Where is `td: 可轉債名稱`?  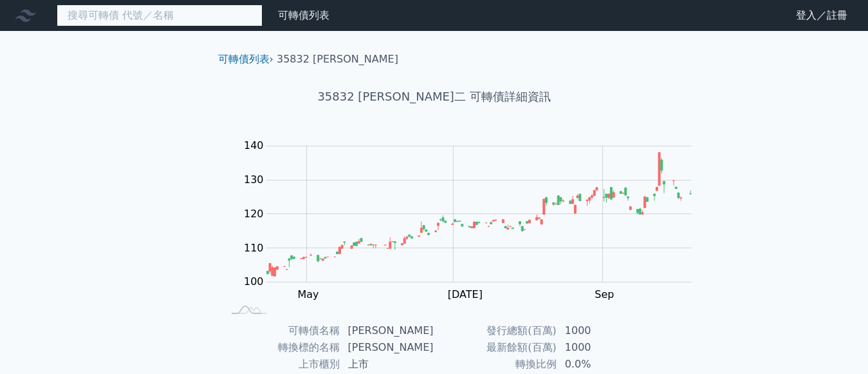 td: 可轉債名稱 is located at coordinates (282, 331).